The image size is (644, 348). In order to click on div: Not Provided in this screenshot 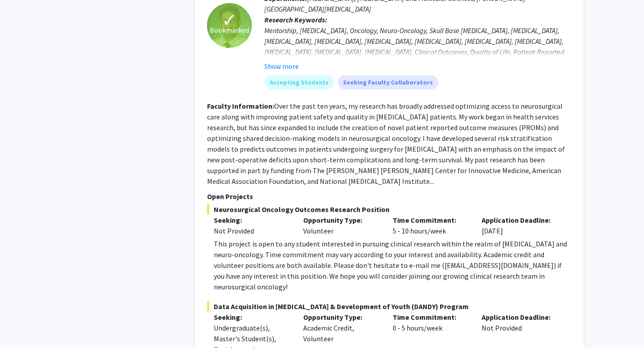, I will do `click(252, 231)`.